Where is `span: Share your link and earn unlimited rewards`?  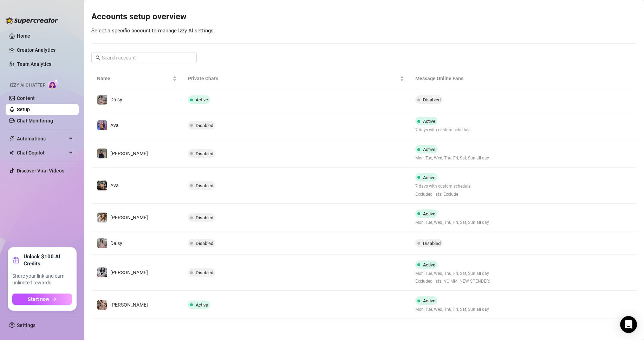 span: Share your link and earn unlimited rewards is located at coordinates (42, 280).